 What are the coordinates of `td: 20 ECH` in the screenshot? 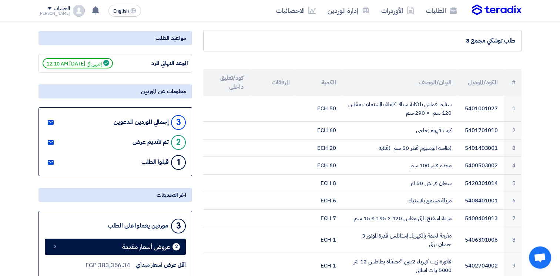 It's located at (319, 148).